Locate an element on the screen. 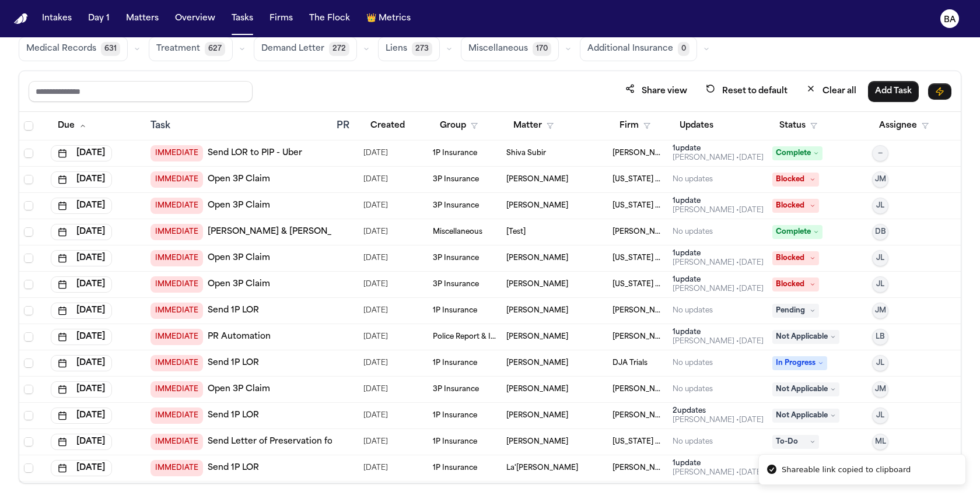 The width and height of the screenshot is (980, 499). button: Treatment627 is located at coordinates (191, 49).